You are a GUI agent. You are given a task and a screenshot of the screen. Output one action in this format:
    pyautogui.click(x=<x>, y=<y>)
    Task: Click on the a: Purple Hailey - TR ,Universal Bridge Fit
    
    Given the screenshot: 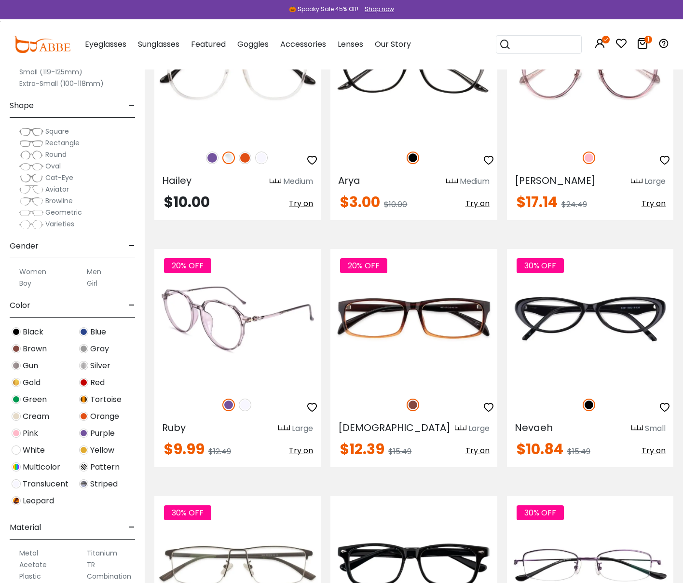 What is the action you would take?
    pyautogui.click(x=237, y=71)
    